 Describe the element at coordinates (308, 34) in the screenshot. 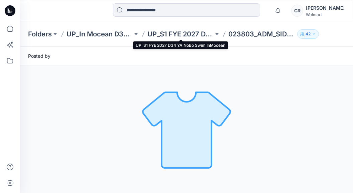

I see `button: 42` at that location.